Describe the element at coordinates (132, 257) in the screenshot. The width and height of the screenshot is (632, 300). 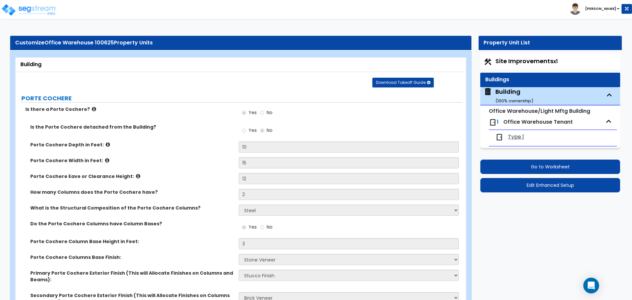
I see `label: Porte Cochere Columns Base Finish:` at that location.